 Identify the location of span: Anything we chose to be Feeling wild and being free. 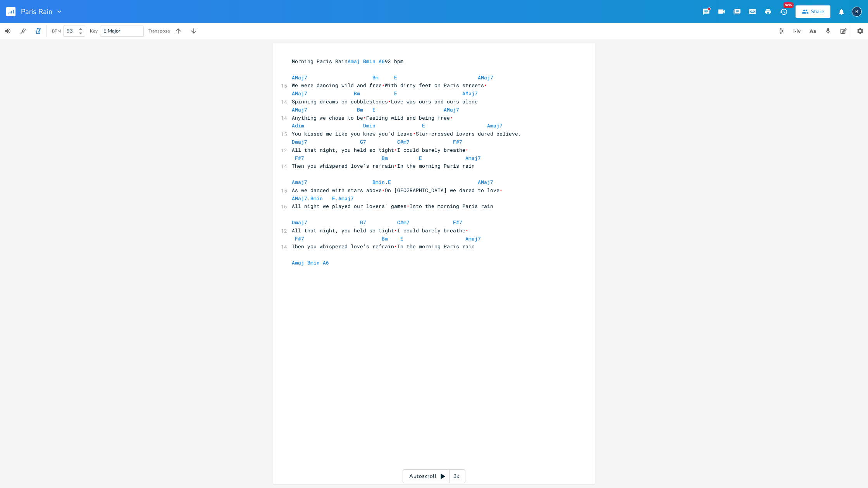
(372, 117).